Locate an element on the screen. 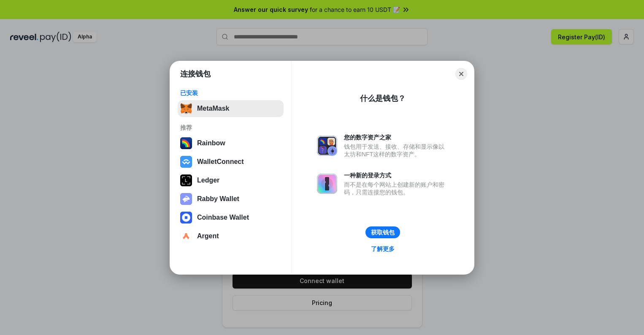 The image size is (644, 335). div: Rabby Wallet is located at coordinates (218, 199).